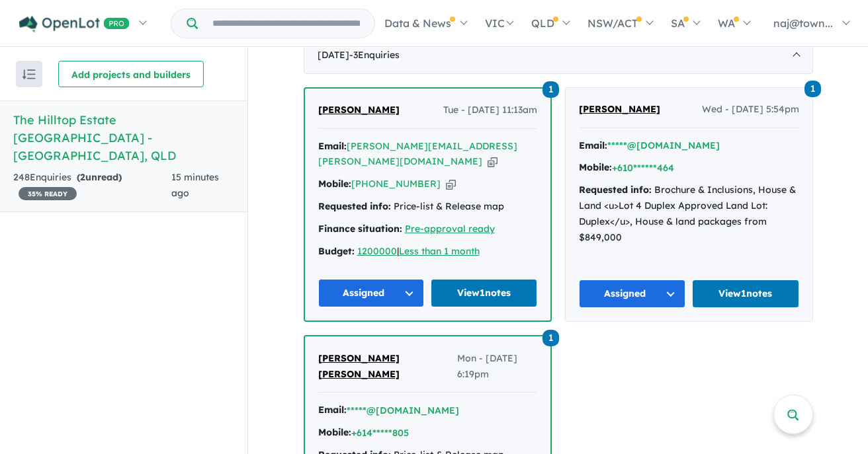 This screenshot has height=454, width=868. I want to click on a: 1200000, so click(377, 252).